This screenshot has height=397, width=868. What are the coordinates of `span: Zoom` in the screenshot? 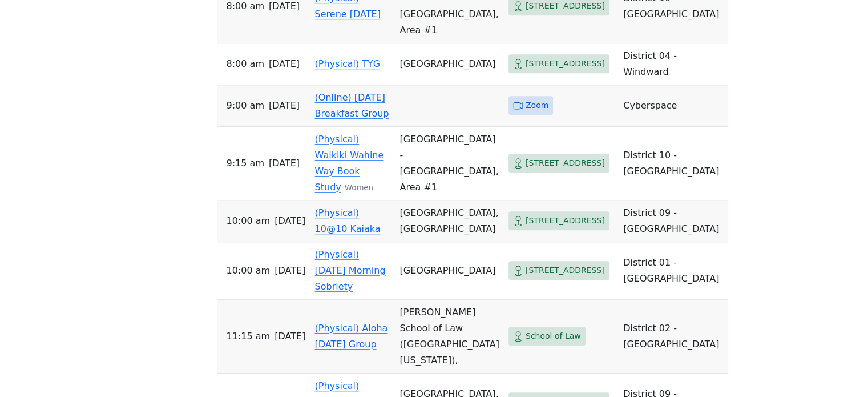 It's located at (537, 105).